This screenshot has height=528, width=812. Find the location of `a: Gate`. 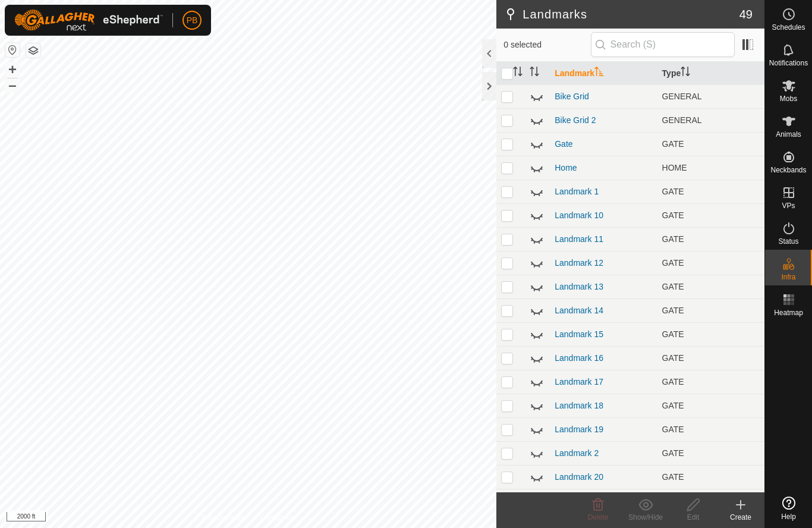

a: Gate is located at coordinates (563, 144).